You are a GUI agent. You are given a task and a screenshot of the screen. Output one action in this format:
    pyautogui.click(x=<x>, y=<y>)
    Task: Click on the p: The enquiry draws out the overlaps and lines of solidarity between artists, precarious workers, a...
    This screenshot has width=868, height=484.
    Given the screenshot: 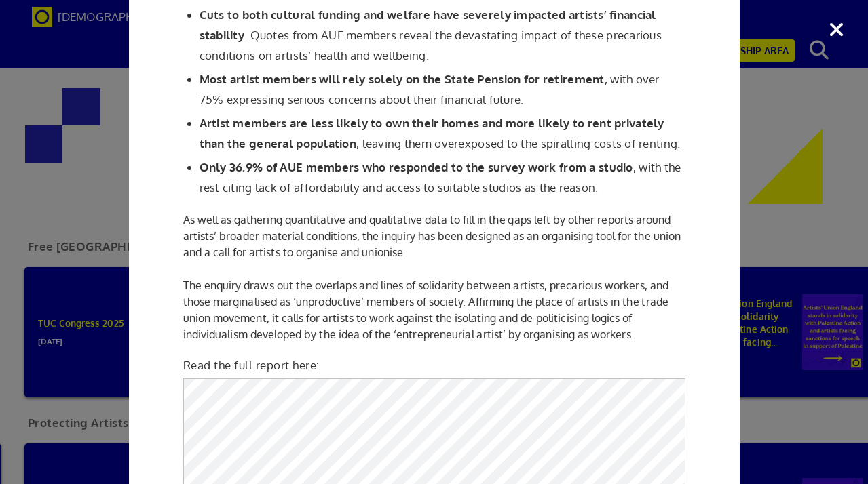 What is the action you would take?
    pyautogui.click(x=434, y=310)
    